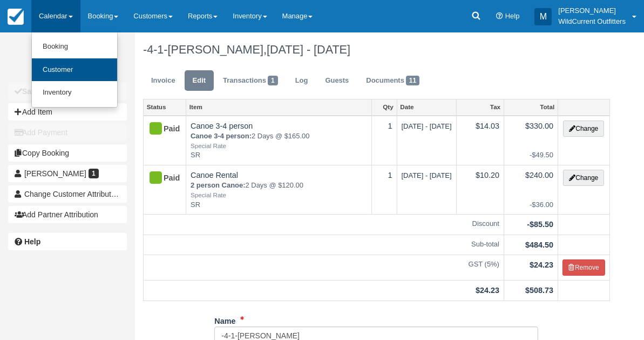 The width and height of the screenshot is (644, 340). I want to click on em: Sub-total, so click(323, 244).